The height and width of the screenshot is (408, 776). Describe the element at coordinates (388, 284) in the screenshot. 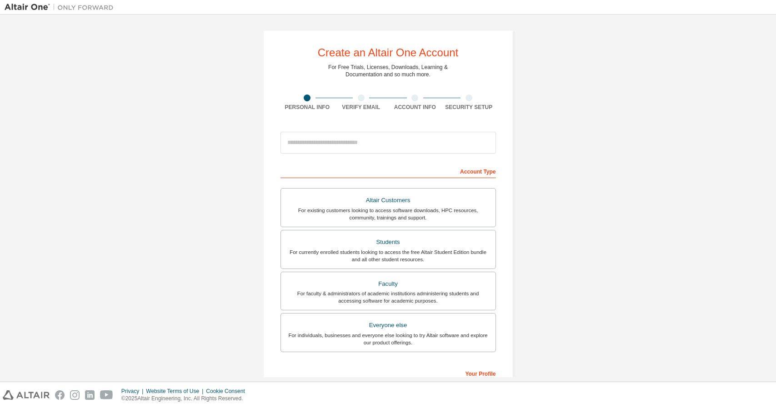

I see `div: Faculty` at that location.